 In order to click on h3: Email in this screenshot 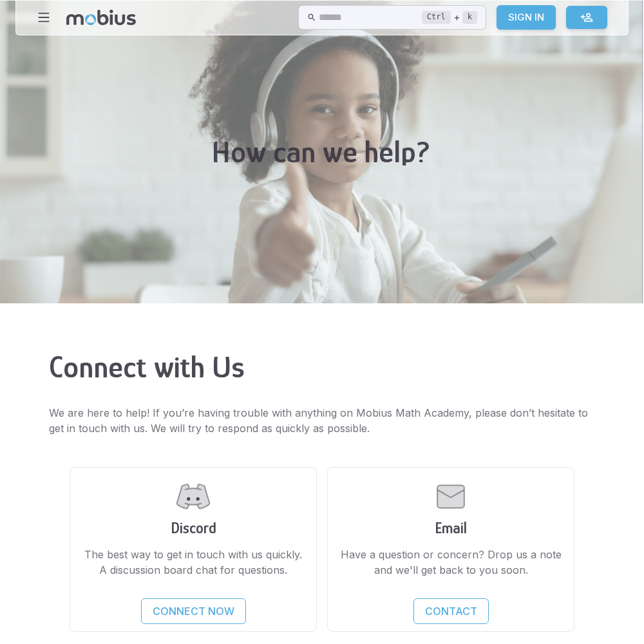, I will do `click(451, 527)`.